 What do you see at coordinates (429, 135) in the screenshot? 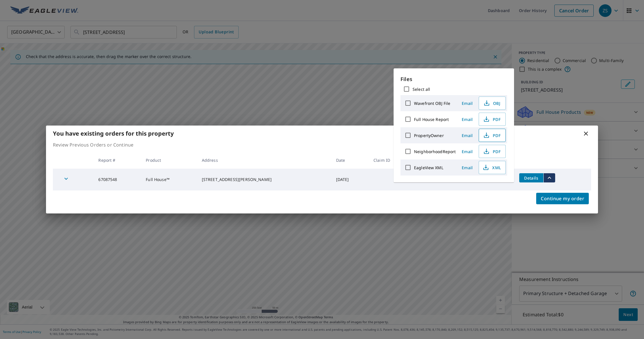
I see `label: PropertyOwner` at bounding box center [429, 135].